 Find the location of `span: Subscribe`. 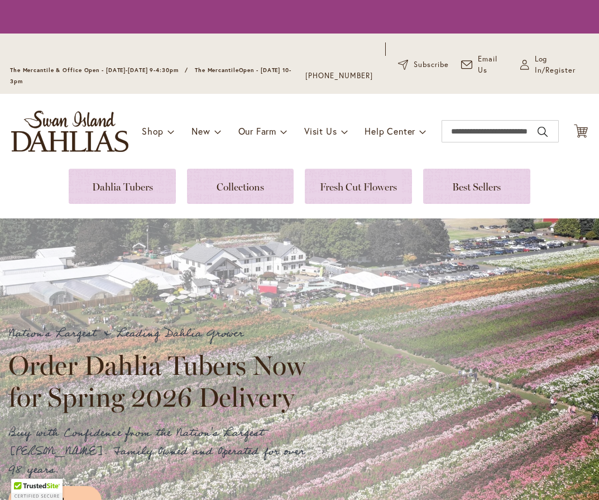

span: Subscribe is located at coordinates (431, 65).